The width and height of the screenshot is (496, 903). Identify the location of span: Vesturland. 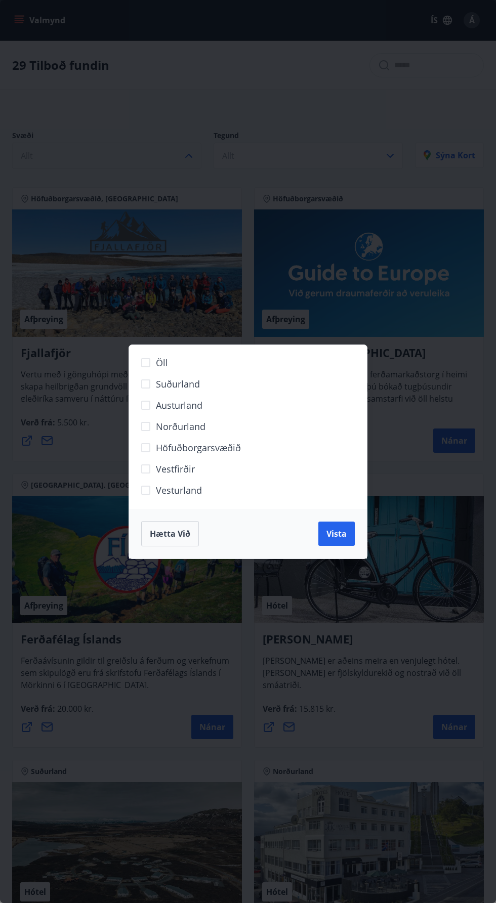
(179, 490).